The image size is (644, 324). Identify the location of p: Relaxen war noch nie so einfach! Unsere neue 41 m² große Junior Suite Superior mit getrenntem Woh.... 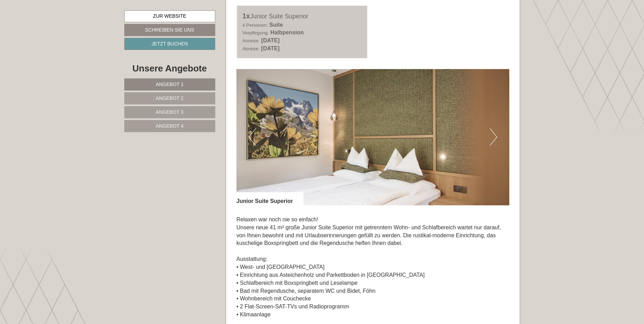
(373, 267).